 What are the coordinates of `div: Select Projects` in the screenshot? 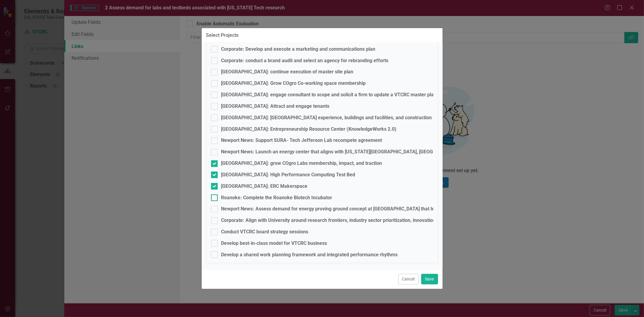 It's located at (223, 35).